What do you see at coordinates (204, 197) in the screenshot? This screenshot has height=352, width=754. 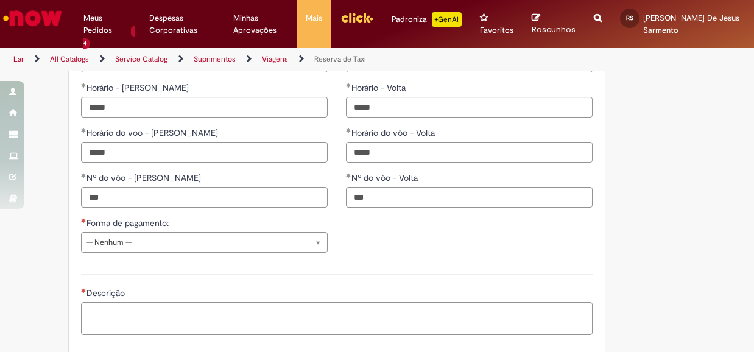 I see `input: Nº do vôo - Ida` at bounding box center [204, 197].